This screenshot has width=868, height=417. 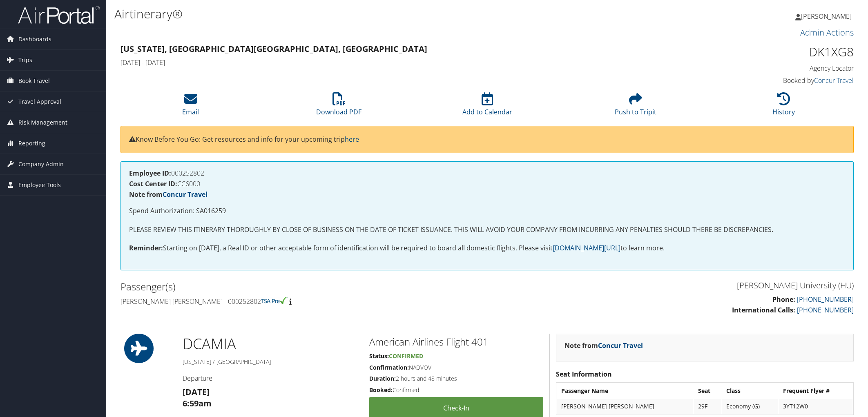 I want to click on a: Admin Actions, so click(x=827, y=32).